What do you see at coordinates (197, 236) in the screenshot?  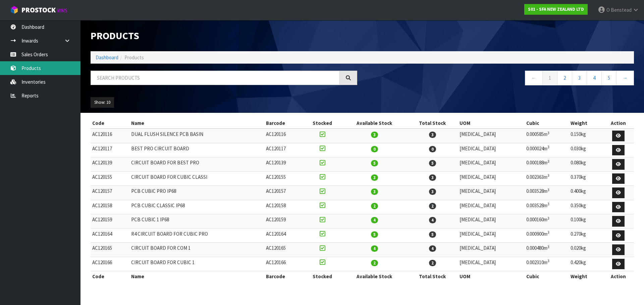 I see `td: R4 CIRCUIT BOARD FOR CUBIC PRO` at bounding box center [197, 236].